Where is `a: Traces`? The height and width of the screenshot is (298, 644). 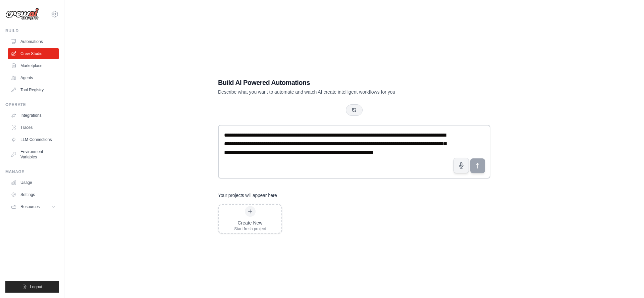
a: Traces is located at coordinates (33, 127).